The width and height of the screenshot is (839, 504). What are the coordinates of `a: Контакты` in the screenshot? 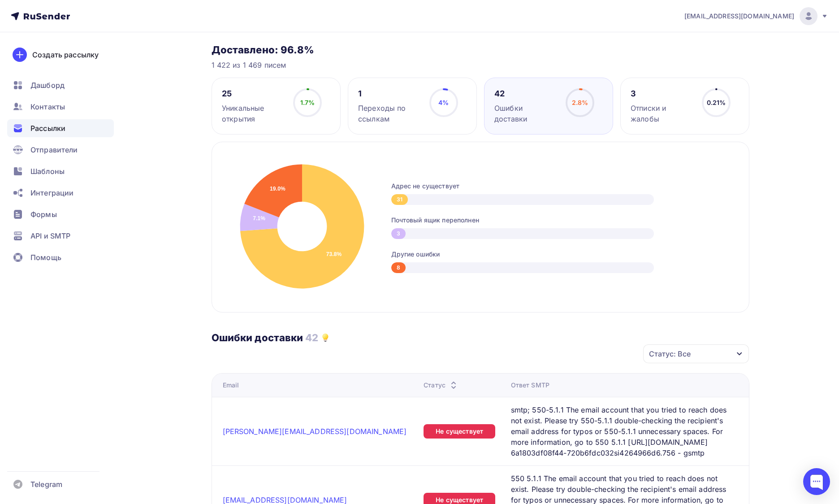 It's located at (61, 107).